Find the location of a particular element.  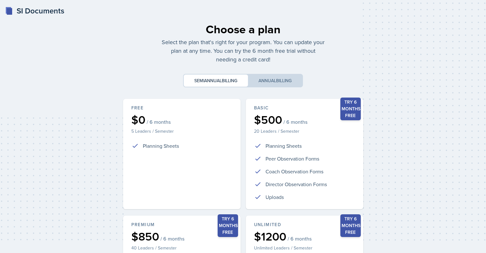

p: 40 Leaders / Semester is located at coordinates (182, 248).